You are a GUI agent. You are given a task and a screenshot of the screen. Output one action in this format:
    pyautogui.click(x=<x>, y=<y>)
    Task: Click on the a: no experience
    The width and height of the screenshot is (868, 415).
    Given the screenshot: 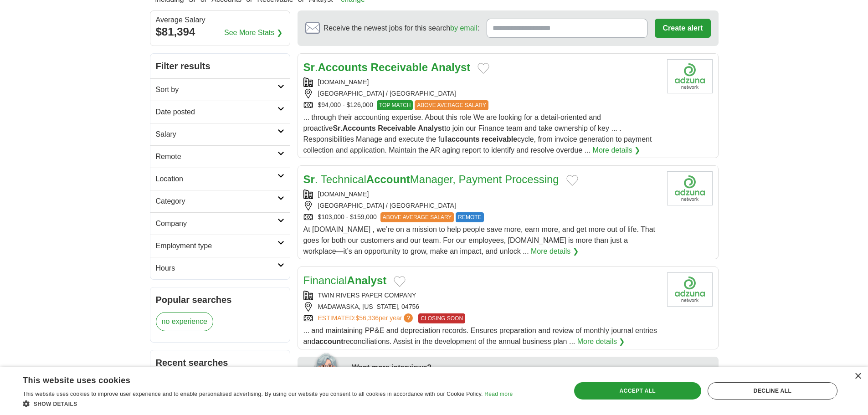 What is the action you would take?
    pyautogui.click(x=185, y=322)
    